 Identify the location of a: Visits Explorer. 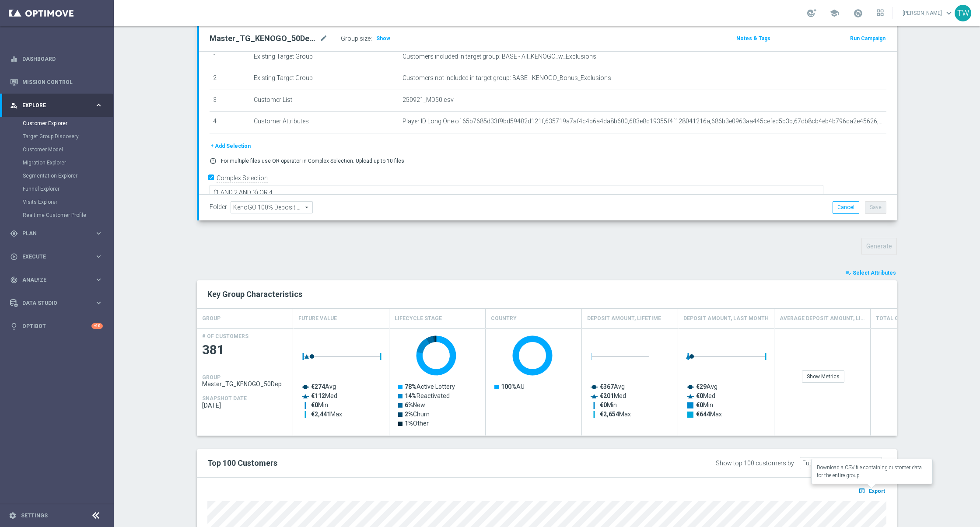
(57, 202).